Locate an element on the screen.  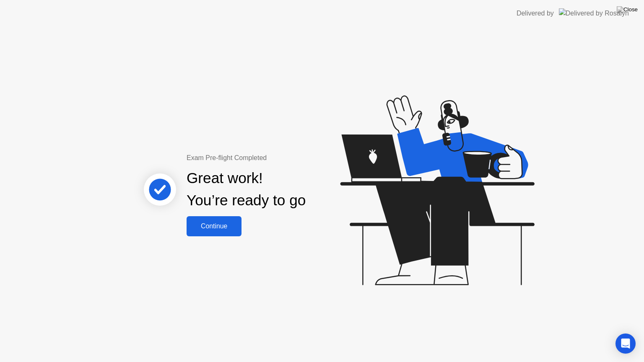
img: Close is located at coordinates (628, 10).